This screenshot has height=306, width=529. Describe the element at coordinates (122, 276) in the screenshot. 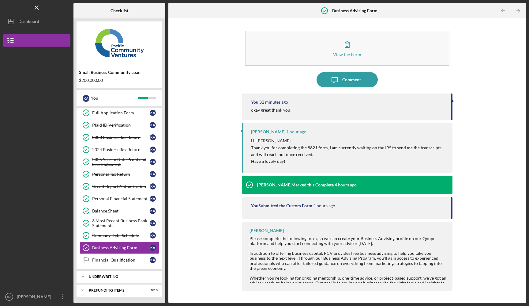

I see `div: Underwriting` at that location.